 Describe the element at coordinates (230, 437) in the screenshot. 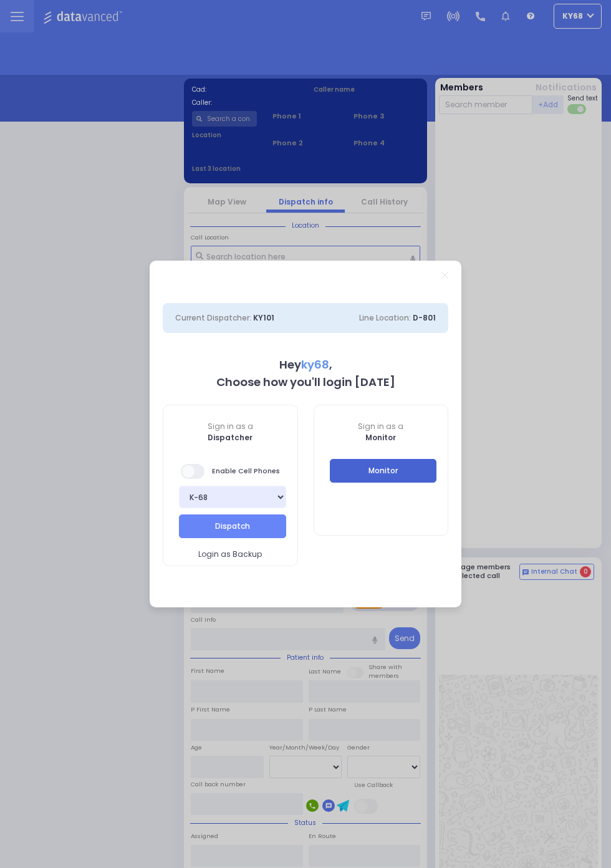

I see `b: Dispatcher` at that location.